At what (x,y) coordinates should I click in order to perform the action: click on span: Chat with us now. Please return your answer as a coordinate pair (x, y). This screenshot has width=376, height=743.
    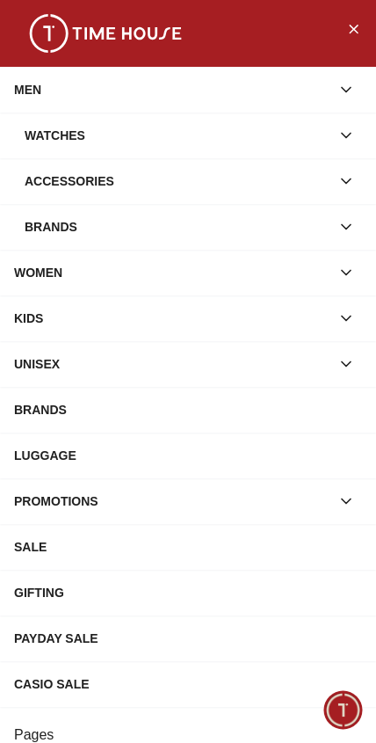
    Looking at the image, I should click on (202, 594).